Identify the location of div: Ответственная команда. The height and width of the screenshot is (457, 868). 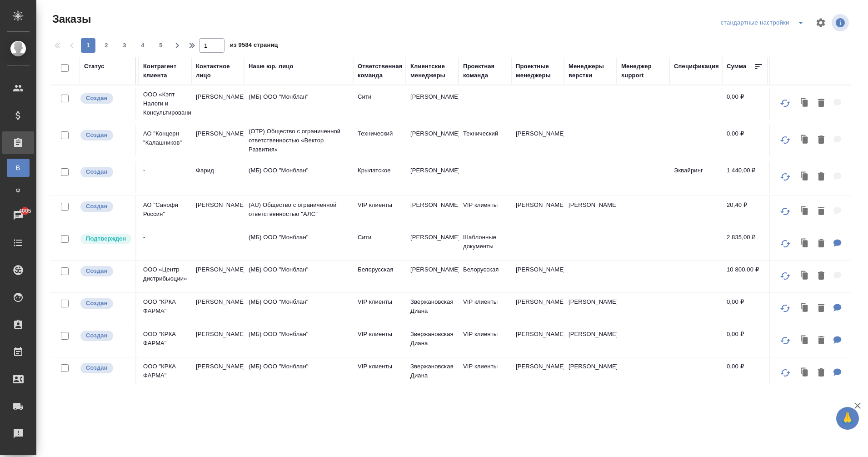
(380, 71).